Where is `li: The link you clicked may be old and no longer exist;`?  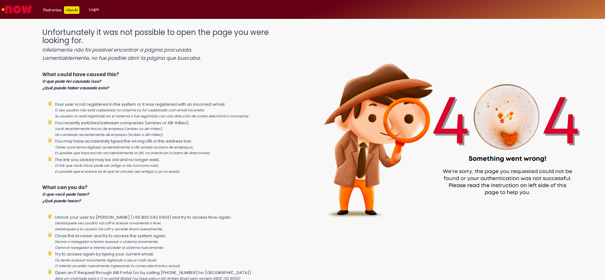
li: The link you clicked may be old and no longer exist; is located at coordinates (175, 165).